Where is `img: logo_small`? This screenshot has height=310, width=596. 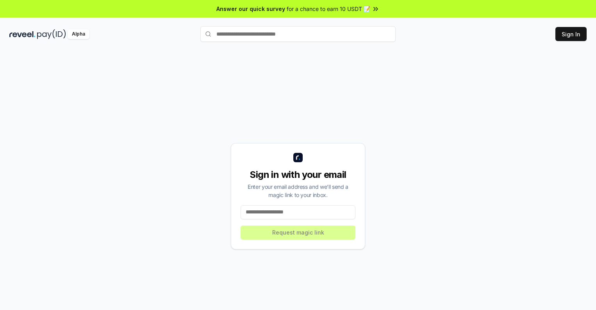
img: logo_small is located at coordinates (298, 157).